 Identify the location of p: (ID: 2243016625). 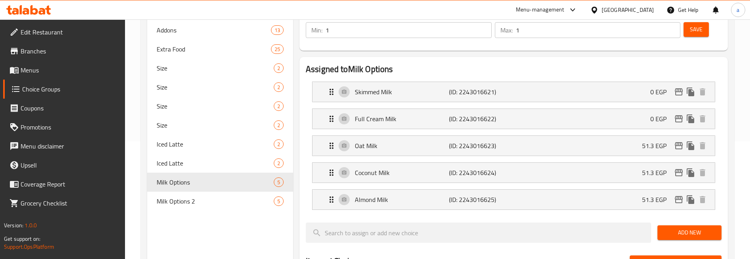
(480, 199).